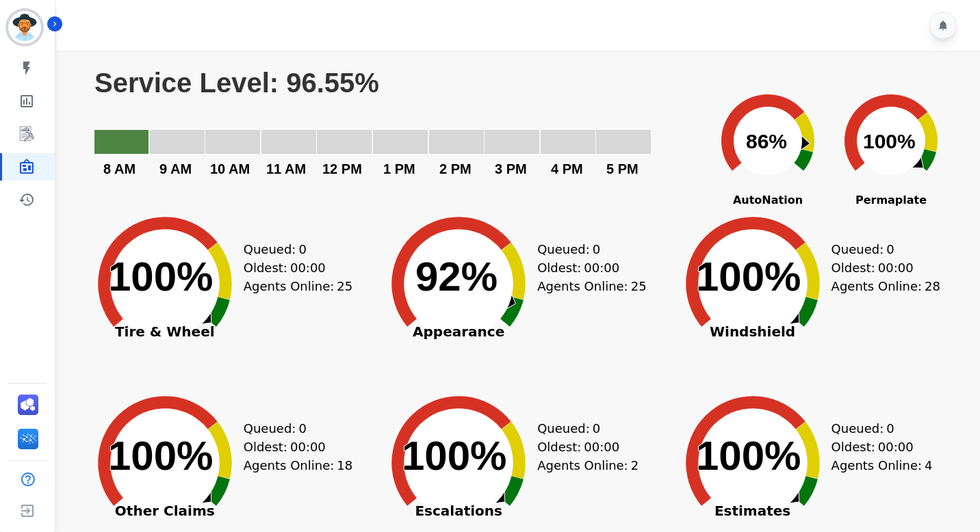 This screenshot has height=532, width=980. I want to click on span: 28, so click(932, 286).